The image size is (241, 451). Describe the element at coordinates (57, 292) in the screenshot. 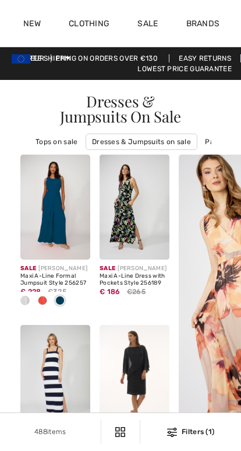

I see `span: €325` at that location.